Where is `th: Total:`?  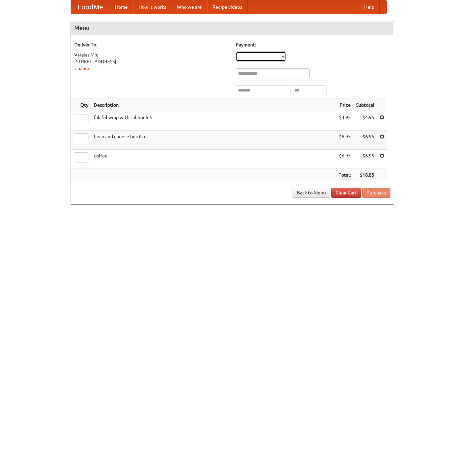
th: Total: is located at coordinates (345, 175).